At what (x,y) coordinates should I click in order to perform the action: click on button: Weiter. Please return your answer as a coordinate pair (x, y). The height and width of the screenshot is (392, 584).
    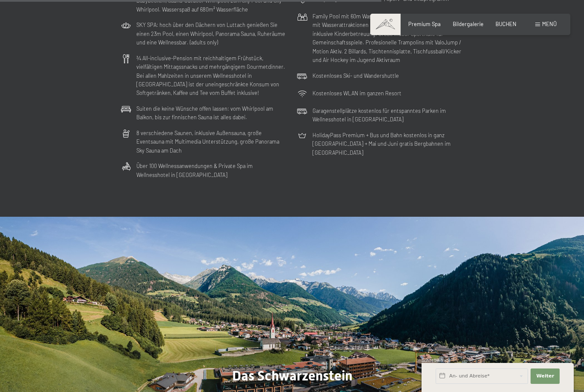
    Looking at the image, I should click on (545, 376).